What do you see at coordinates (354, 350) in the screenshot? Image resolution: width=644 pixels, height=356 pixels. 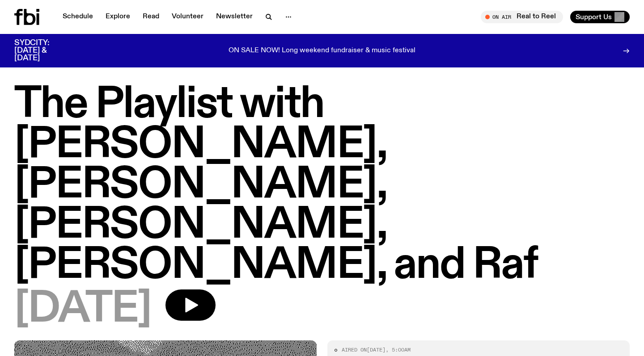 I see `span: Aired on` at bounding box center [354, 350].